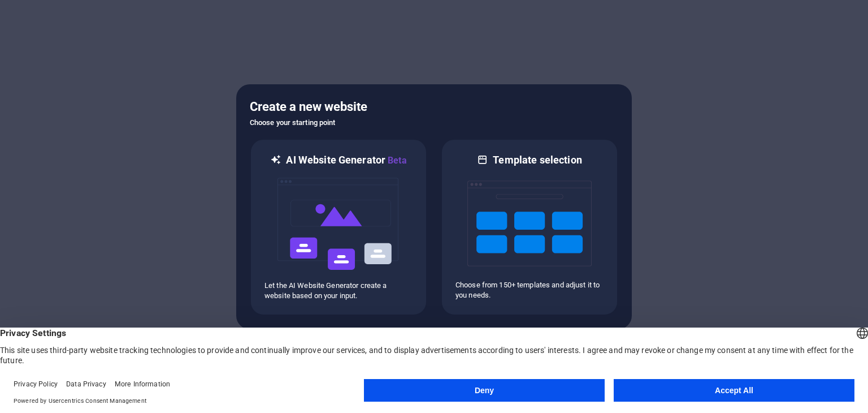 The width and height of the screenshot is (868, 413). What do you see at coordinates (346, 160) in the screenshot?
I see `h6: AI Website Generator` at bounding box center [346, 160].